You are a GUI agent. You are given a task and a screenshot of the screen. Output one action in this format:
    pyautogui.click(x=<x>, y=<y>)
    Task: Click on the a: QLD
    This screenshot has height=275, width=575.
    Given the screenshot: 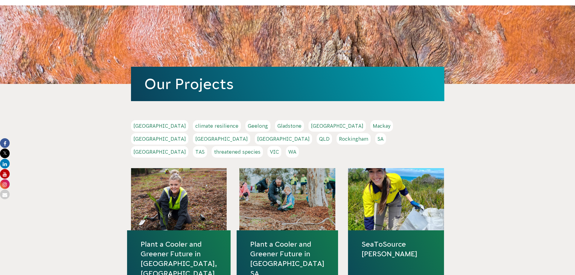 What is the action you would take?
    pyautogui.click(x=324, y=139)
    